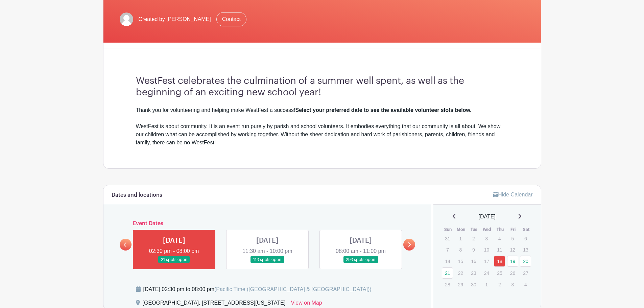 This screenshot has width=644, height=308. Describe the element at coordinates (137, 195) in the screenshot. I see `h6: Dates and locations` at that location.